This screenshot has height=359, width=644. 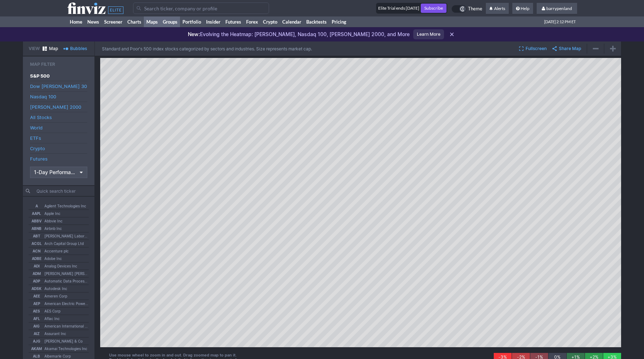 I want to click on button: AIGAmerican International Group Inc, so click(x=58, y=326).